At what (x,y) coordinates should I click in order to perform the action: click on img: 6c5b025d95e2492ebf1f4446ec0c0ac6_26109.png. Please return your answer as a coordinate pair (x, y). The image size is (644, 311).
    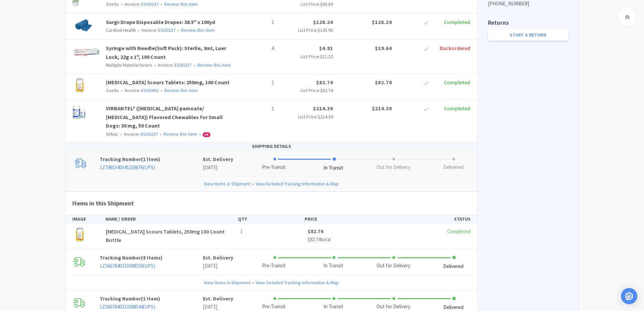
    Looking at the image, I should click on (84, 25).